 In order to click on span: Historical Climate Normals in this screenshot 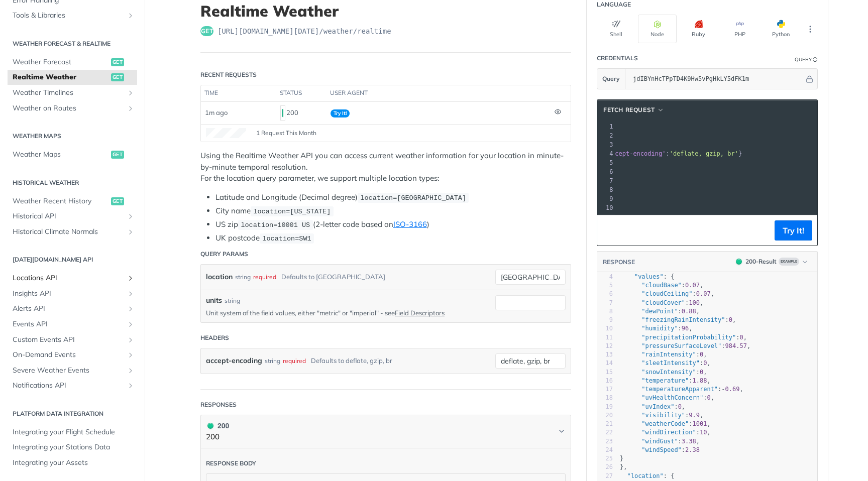, I will do `click(68, 232)`.